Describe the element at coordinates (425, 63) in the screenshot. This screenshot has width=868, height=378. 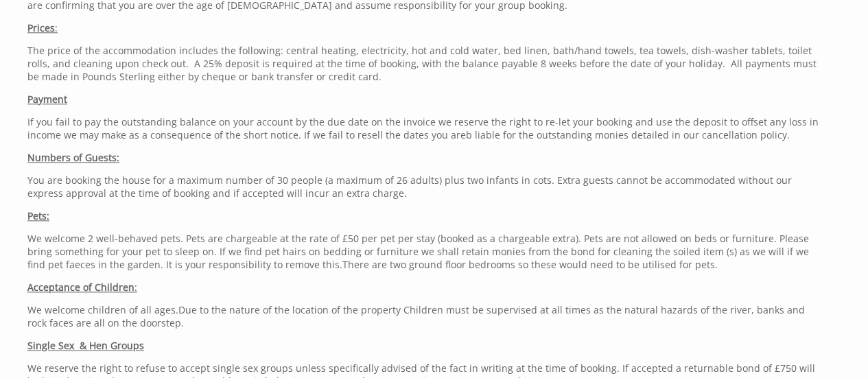
I see `p: The price of the accommodation includes the following: central heating, electricity, hot and cold...` at that location.